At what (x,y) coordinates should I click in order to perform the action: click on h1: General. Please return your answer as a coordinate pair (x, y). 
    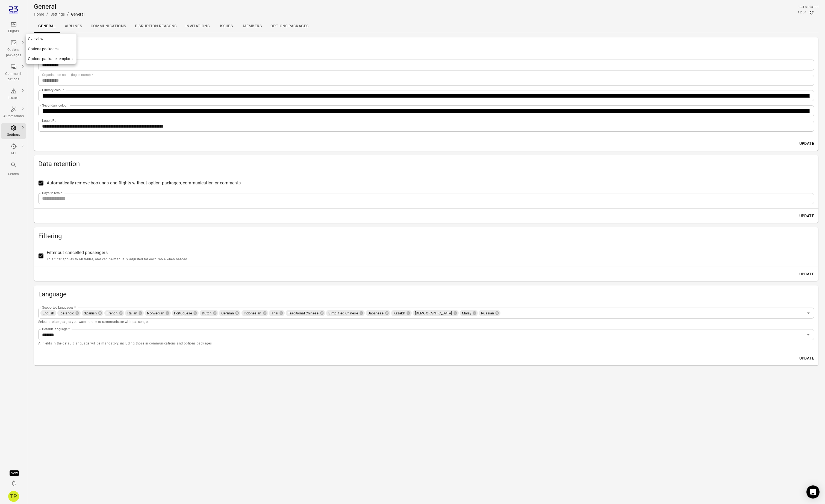
    Looking at the image, I should click on (59, 7).